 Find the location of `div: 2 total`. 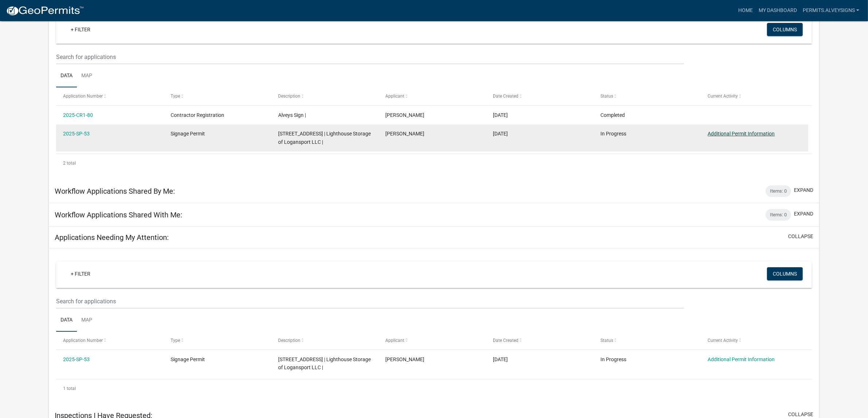

div: 2 total is located at coordinates (434, 163).